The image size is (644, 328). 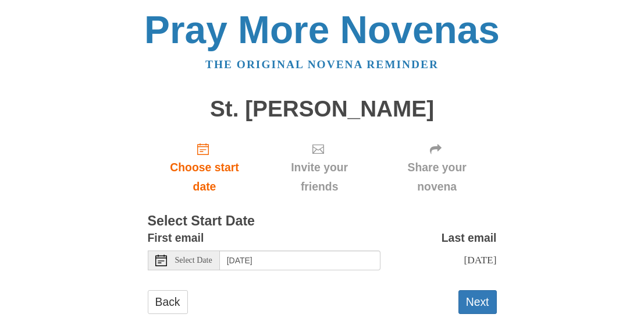 What do you see at coordinates (322, 64) in the screenshot?
I see `a: The original novena reminder` at bounding box center [322, 64].